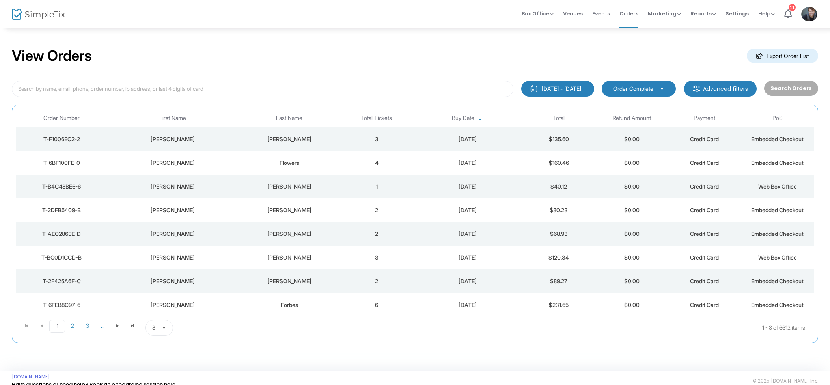  What do you see at coordinates (173, 163) in the screenshot?
I see `div: Karen` at bounding box center [173, 163].